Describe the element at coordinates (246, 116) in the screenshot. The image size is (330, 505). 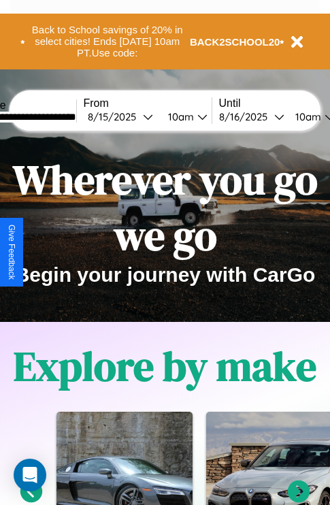
I see `div: 8 / 16 / 2025` at that location.